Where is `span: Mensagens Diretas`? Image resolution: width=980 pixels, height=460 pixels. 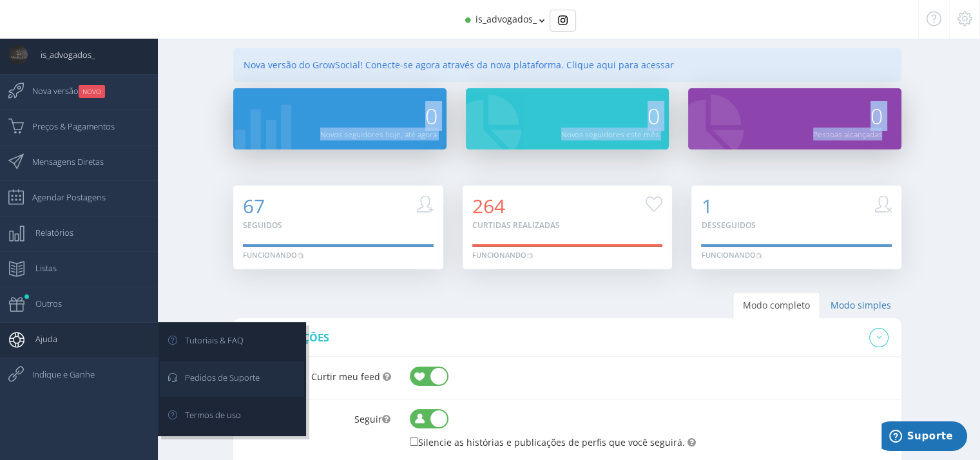
span: Mensagens Diretas is located at coordinates (61, 162).